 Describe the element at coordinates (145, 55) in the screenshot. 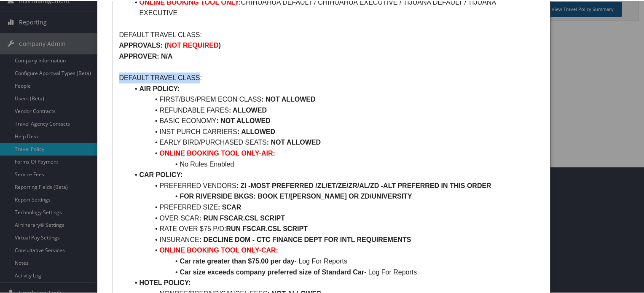

I see `strong: APPROVER: N/A` at that location.